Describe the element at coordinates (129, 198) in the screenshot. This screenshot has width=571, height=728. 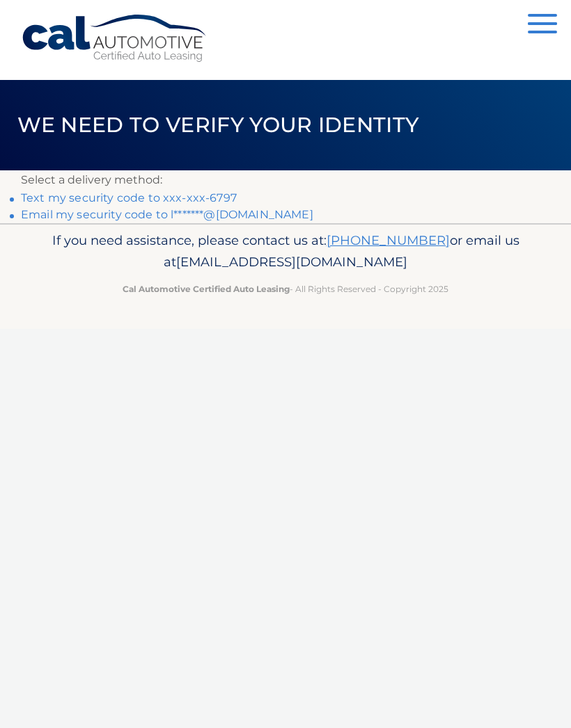
I see `a: Text my security code to xxx-xxx-6797` at that location.